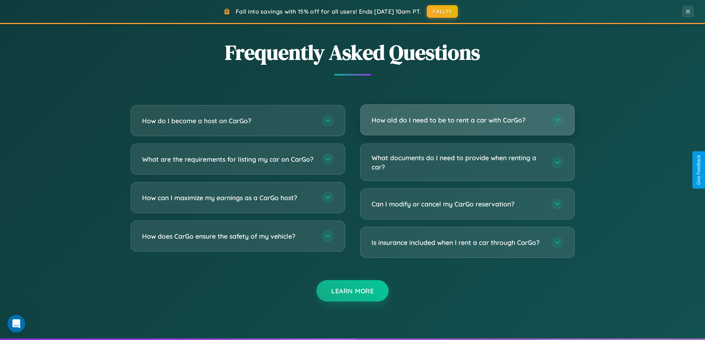 This screenshot has width=705, height=340. I want to click on button: FALL15, so click(442, 11).